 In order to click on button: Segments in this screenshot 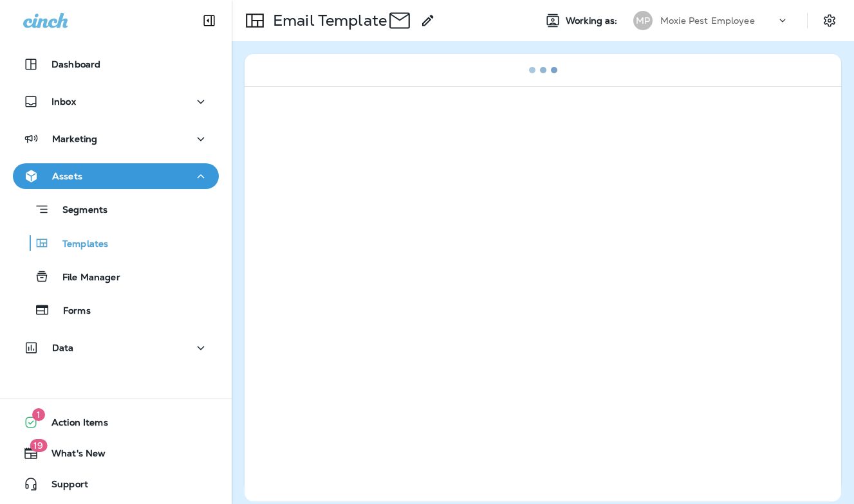, I will do `click(116, 209)`.